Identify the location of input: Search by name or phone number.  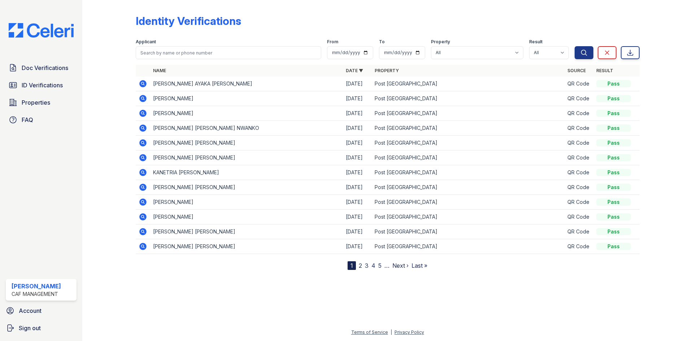
(229, 53).